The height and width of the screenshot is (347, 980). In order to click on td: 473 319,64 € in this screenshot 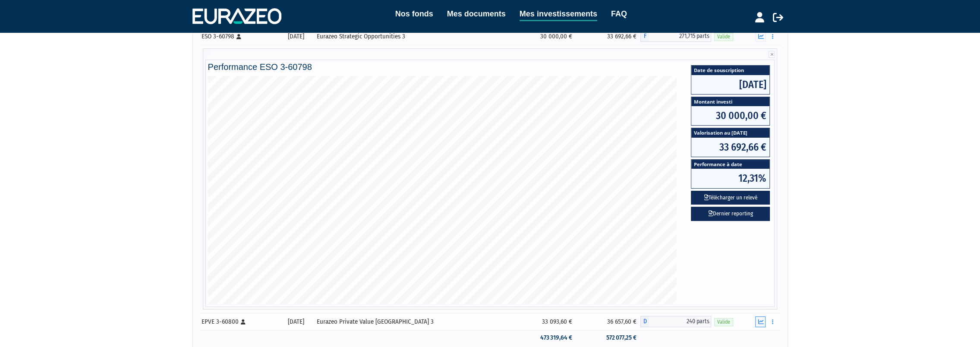, I will do `click(543, 337)`.